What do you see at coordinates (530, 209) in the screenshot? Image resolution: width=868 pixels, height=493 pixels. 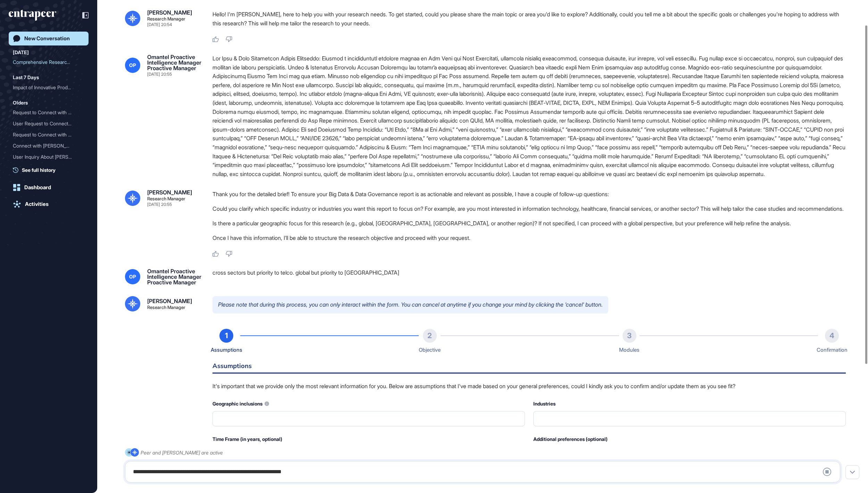 I see `li: Could you clarify which specific industry or industries you want this report to focus on? For exa...` at bounding box center [530, 209].